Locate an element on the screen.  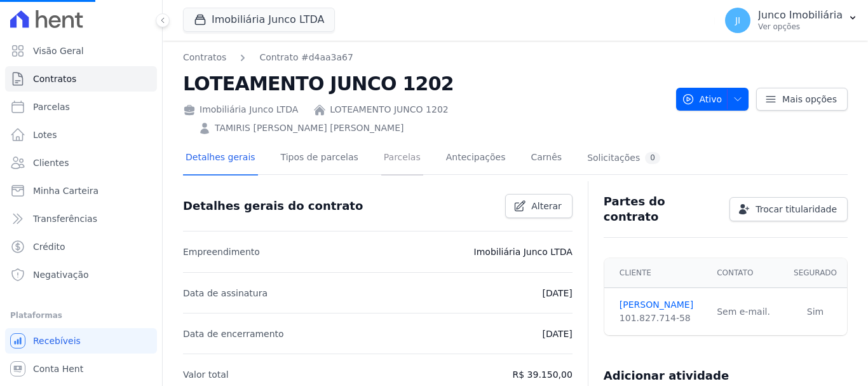
div: Imobiliária Junco LTDA is located at coordinates (240, 109).